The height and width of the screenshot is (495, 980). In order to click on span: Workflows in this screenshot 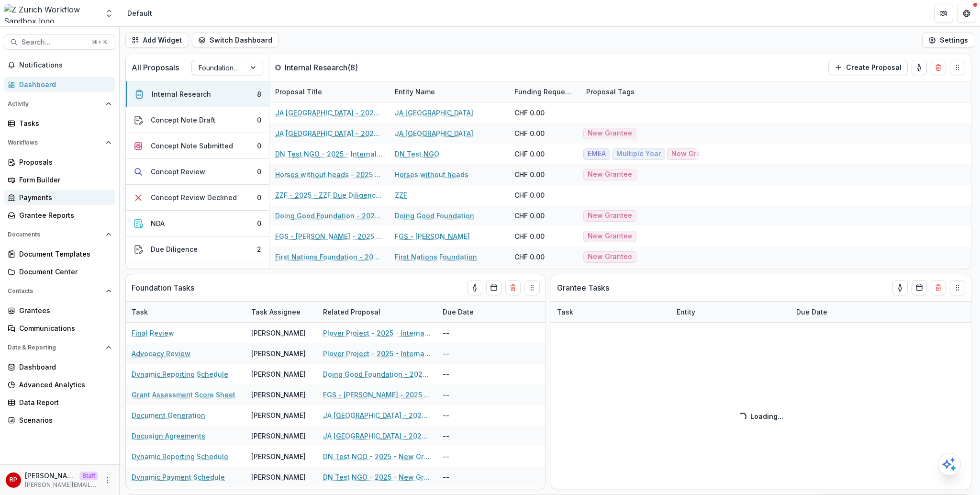, I will do `click(54, 143)`.